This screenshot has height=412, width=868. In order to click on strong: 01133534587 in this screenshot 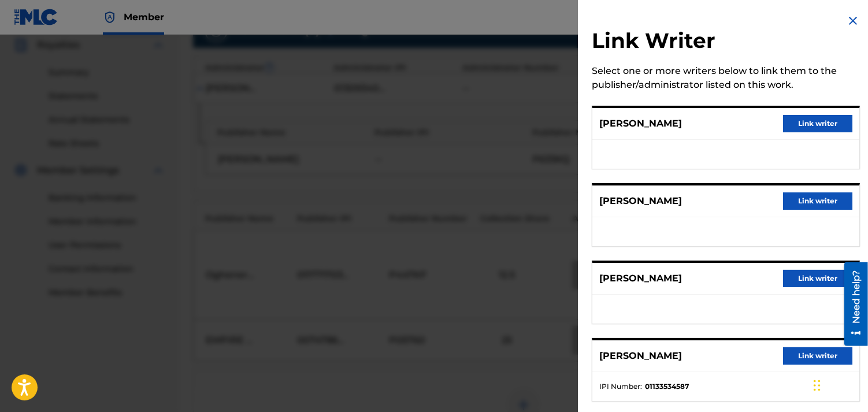, I will do `click(667, 387)`.